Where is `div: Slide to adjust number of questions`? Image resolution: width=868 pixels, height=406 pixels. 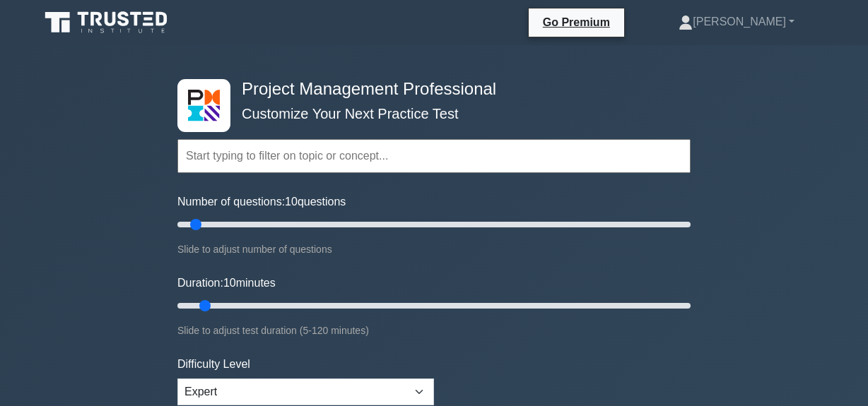
div: Slide to adjust number of questions is located at coordinates (434, 249).